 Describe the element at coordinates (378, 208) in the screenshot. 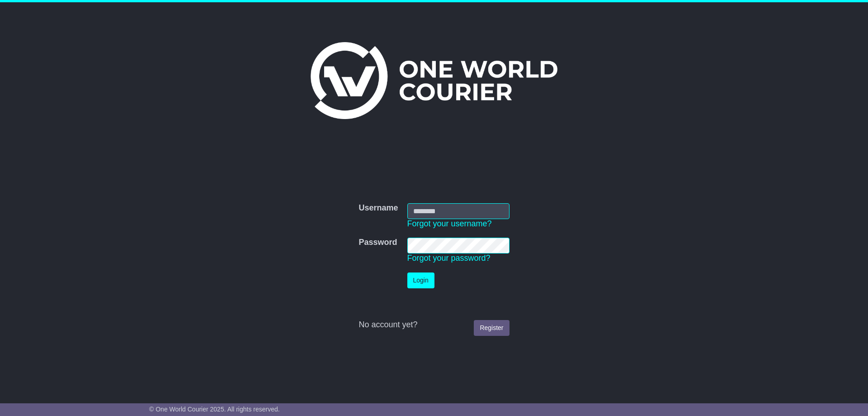

I see `label: Username` at that location.